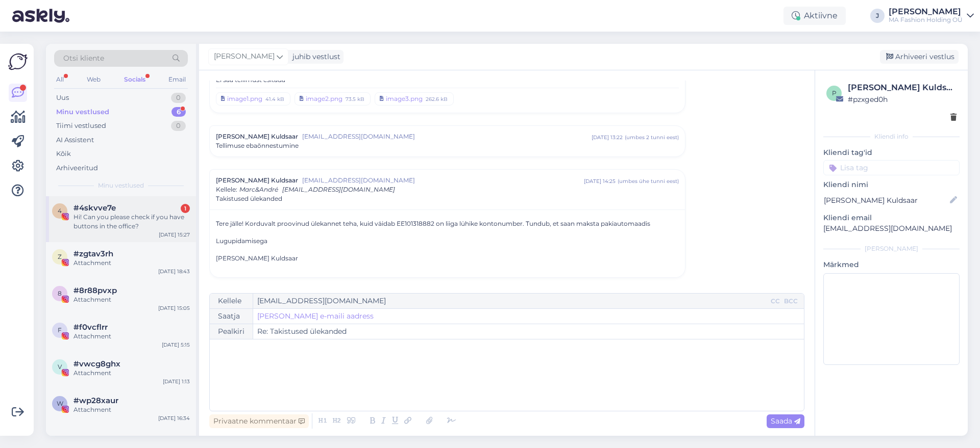 The width and height of the screenshot is (980, 448). Describe the element at coordinates (227, 189) in the screenshot. I see `span: Kellele :` at that location.